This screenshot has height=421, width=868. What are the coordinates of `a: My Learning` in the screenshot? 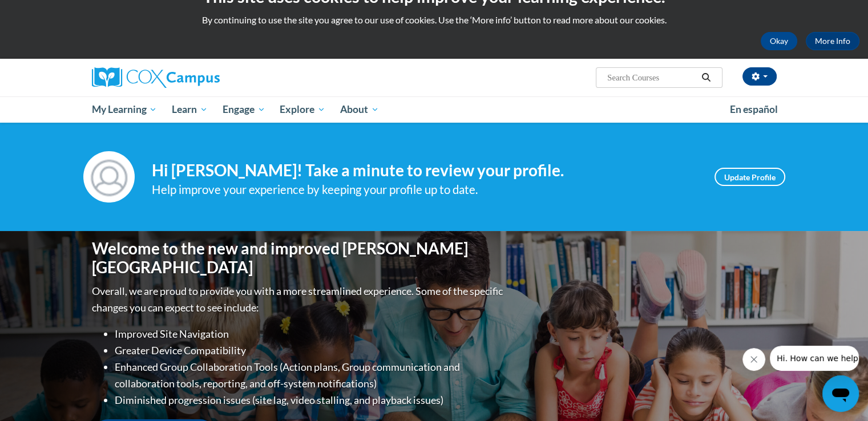 It's located at (124, 109).